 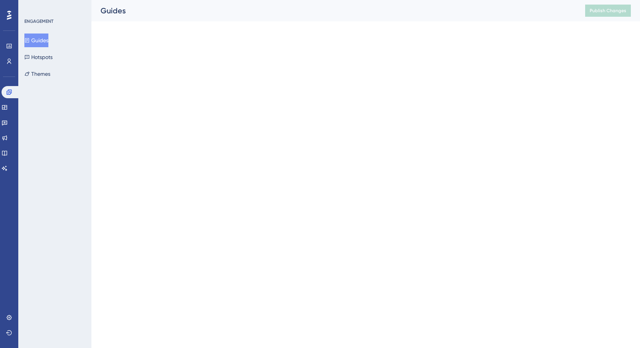 What do you see at coordinates (608, 11) in the screenshot?
I see `button: Publish Changes` at bounding box center [608, 11].